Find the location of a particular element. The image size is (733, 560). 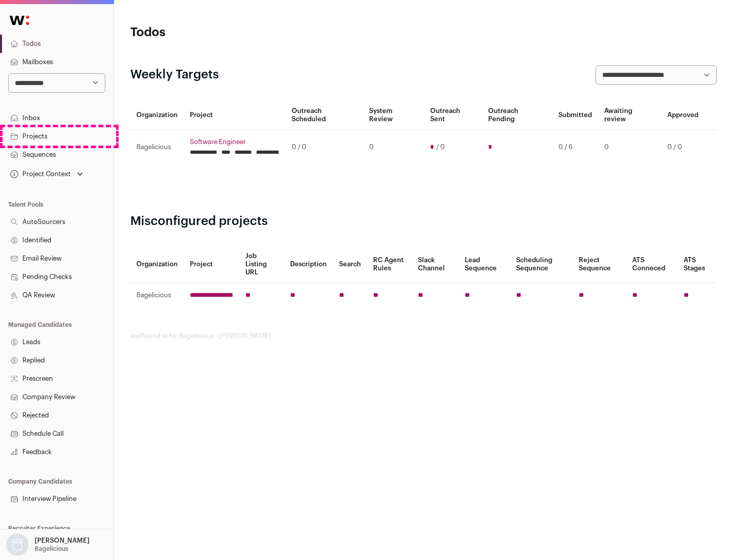

th: Slack Channel is located at coordinates (435, 264).